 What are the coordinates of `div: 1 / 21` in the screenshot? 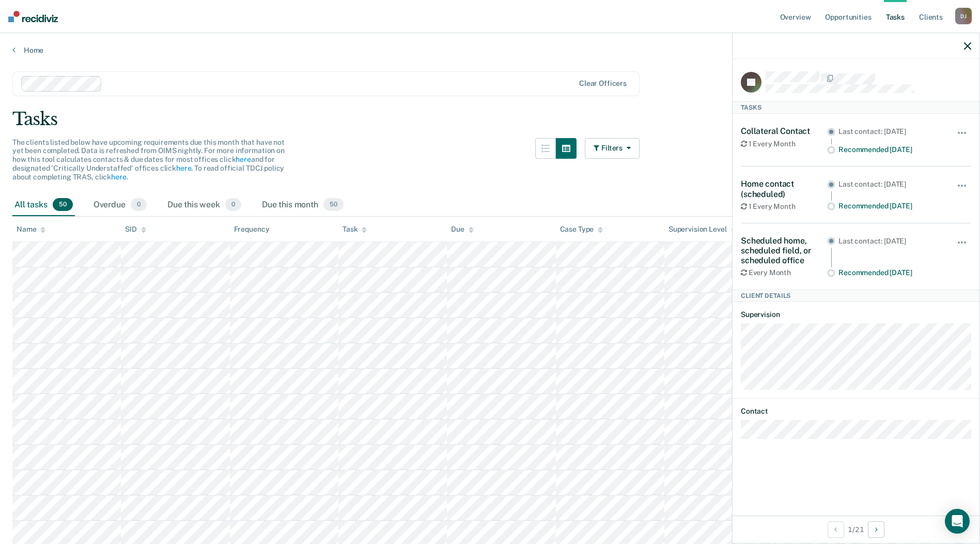 It's located at (856, 529).